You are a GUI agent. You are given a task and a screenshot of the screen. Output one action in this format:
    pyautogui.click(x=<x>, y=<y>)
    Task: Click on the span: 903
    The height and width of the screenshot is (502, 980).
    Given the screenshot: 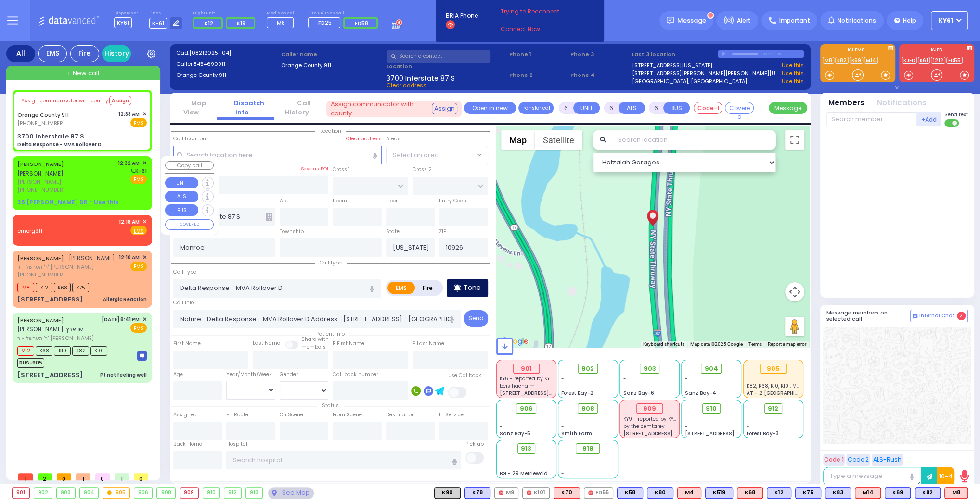 What is the action you would take?
    pyautogui.click(x=650, y=369)
    